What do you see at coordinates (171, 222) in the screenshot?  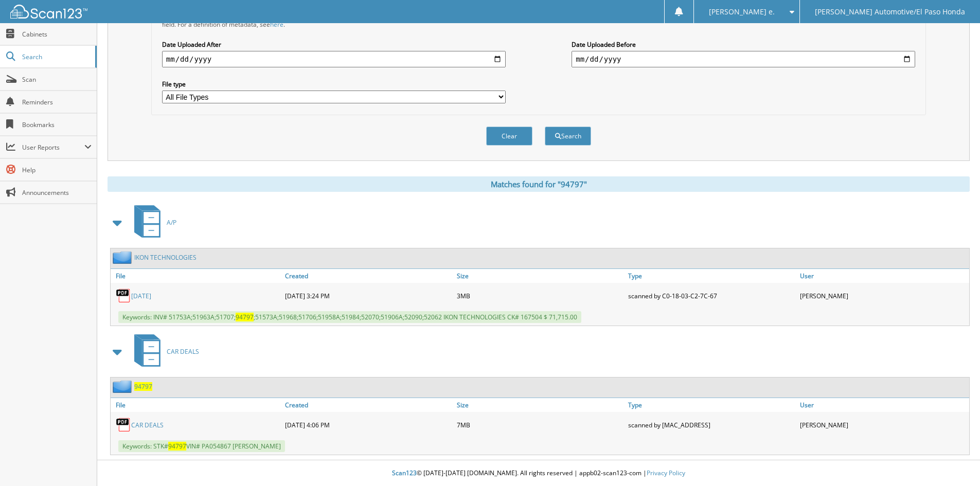 I see `span: A/P` at bounding box center [171, 222].